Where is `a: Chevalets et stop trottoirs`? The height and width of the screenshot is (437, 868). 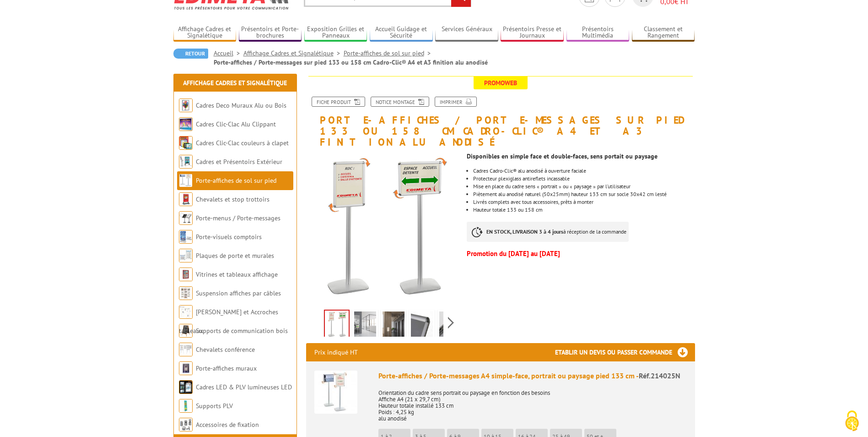
a: Chevalets et stop trottoirs is located at coordinates (232, 199).